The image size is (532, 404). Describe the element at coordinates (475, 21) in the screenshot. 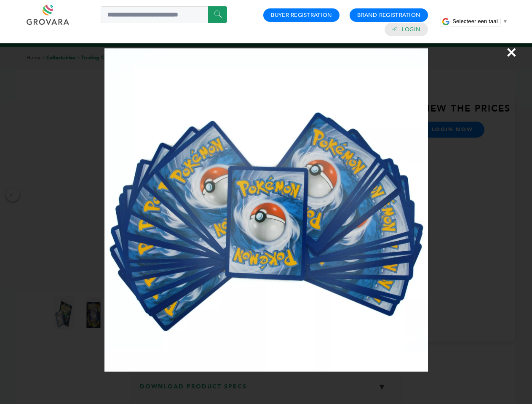

I see `span: Selecteer een taal` at that location.